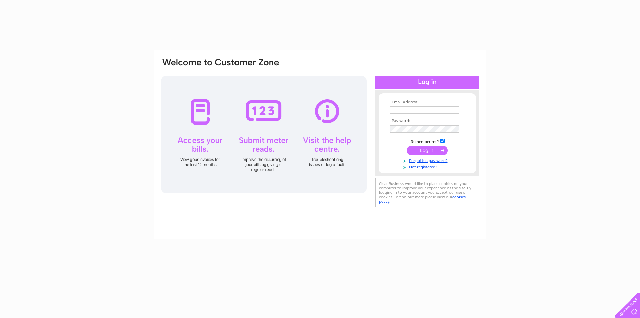 This screenshot has height=318, width=640. Describe the element at coordinates (427, 121) in the screenshot. I see `th: Password:` at that location.